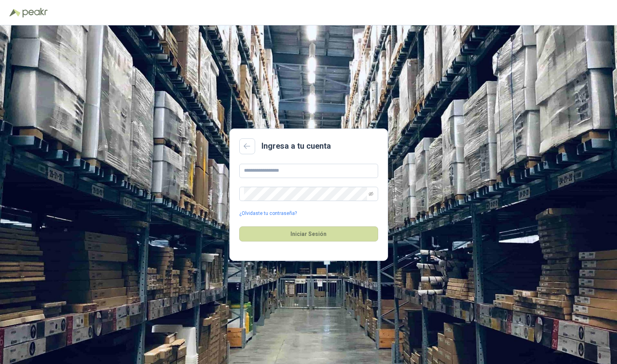  What do you see at coordinates (35, 13) in the screenshot?
I see `img: Peakr` at bounding box center [35, 13].